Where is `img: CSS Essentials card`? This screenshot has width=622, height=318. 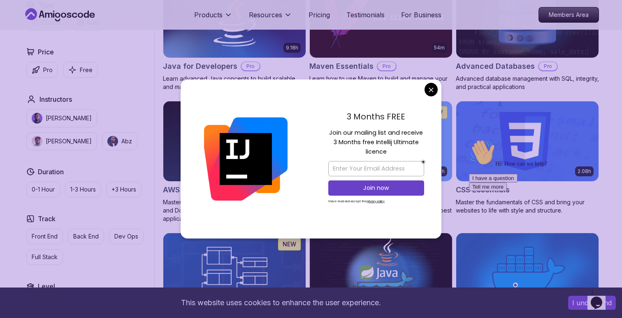
img: CSS Essentials card is located at coordinates (528, 141).